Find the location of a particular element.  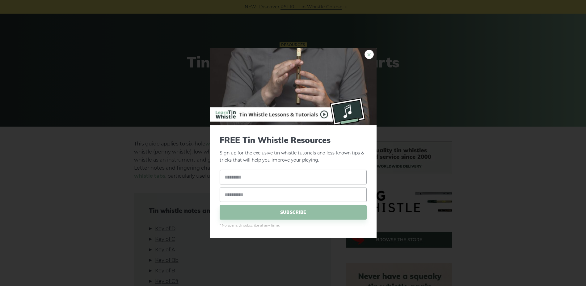

span: FREE Tin Whistle Resources is located at coordinates (293, 140).